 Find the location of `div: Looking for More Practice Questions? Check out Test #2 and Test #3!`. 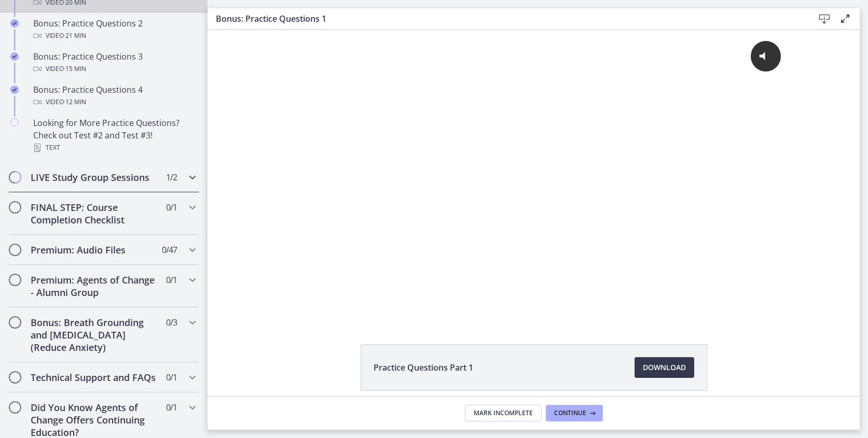

div: Looking for More Practice Questions? Check out Test #2 and Test #3! is located at coordinates (114, 136).